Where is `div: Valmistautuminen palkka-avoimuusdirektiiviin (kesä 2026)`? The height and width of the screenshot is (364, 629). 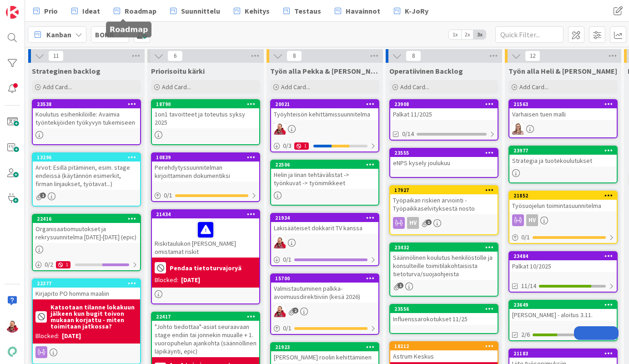
div: Valmistautuminen palkka-avoimuusdirektiiviin (kesä 2026) is located at coordinates (324, 292).